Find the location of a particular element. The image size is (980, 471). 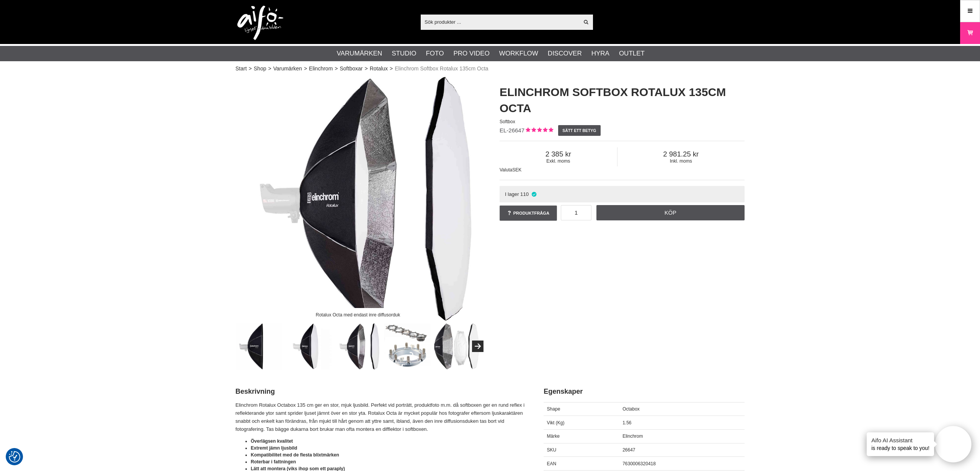

img: Rotalux Octa 135cm ger stor, jämn ljusspridning is located at coordinates (309, 346).